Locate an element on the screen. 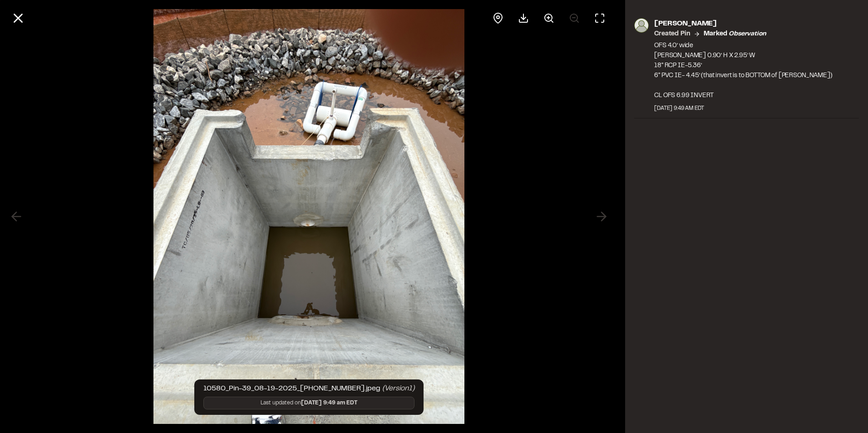 The width and height of the screenshot is (868, 433). button: Zoom in is located at coordinates (549, 18).